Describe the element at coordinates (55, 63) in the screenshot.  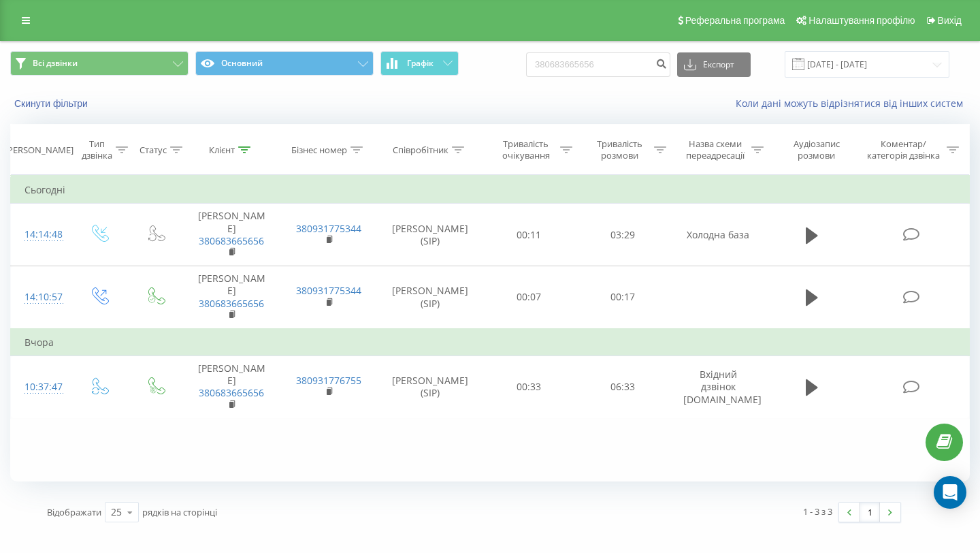
I see `span: Всі дзвінки` at that location.